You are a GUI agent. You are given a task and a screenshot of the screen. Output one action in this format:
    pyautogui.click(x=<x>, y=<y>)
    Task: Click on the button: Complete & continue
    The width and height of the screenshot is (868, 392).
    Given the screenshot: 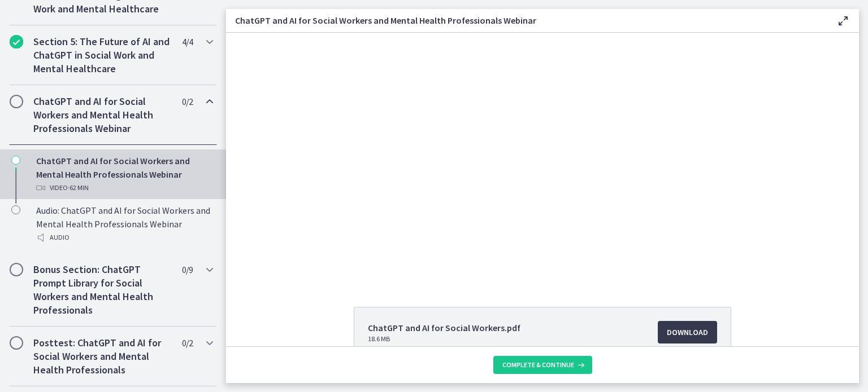 What is the action you would take?
    pyautogui.click(x=542, y=365)
    